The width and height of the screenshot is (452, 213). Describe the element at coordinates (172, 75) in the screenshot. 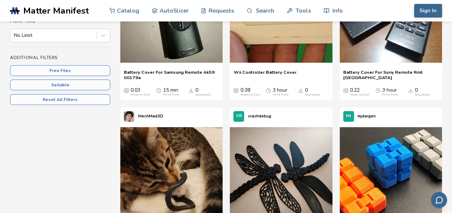

I see `span: Battery Cover For Samsung Remote Ak59 00179a` at that location.